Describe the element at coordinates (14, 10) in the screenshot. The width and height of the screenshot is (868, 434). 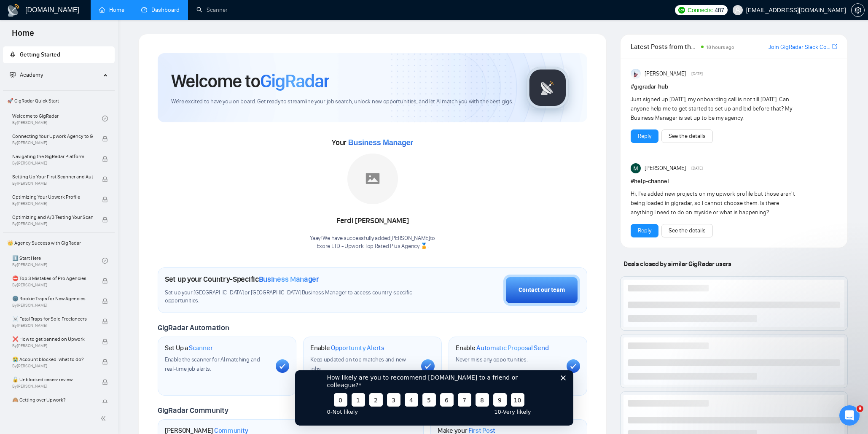
I see `img: logo` at that location.